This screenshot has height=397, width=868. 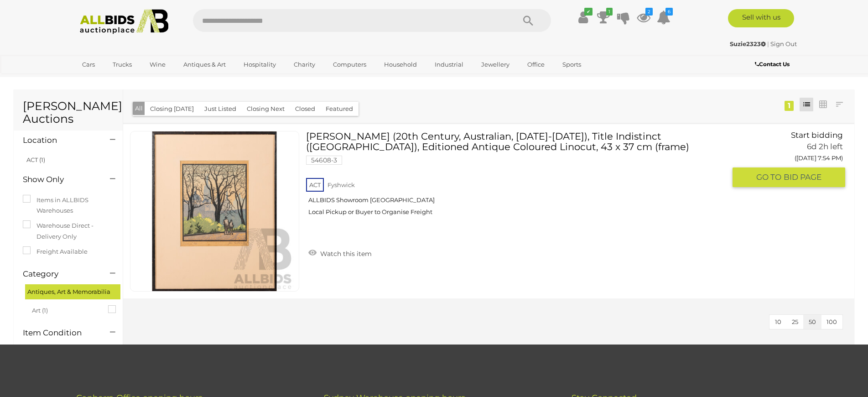 What do you see at coordinates (124, 21) in the screenshot?
I see `img: Allbids.com.au` at bounding box center [124, 21].